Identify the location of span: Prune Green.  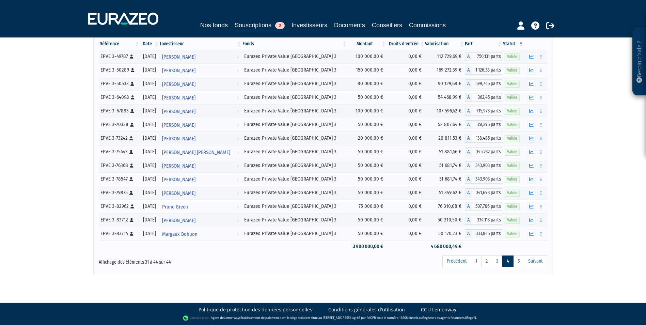
(175, 207).